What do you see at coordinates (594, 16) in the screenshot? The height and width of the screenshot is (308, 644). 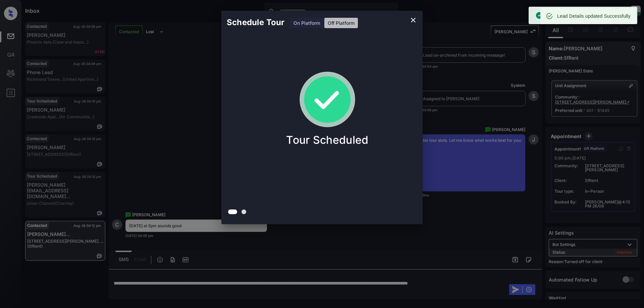 I see `div: Lead Details updated Successfully` at bounding box center [594, 16].